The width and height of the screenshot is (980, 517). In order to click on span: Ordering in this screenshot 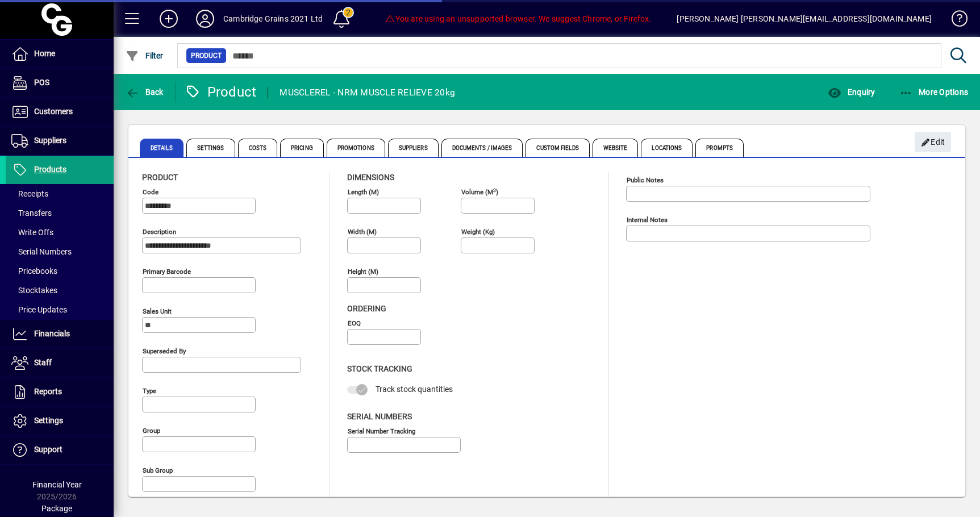, I will do `click(367, 308)`.